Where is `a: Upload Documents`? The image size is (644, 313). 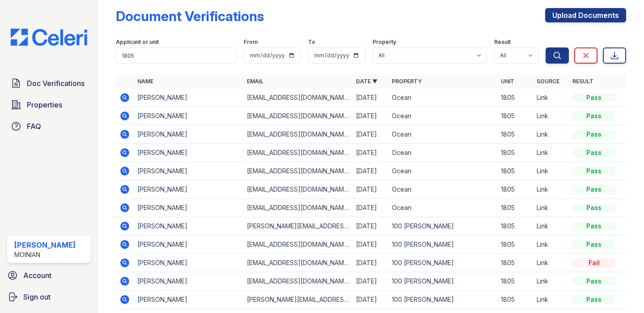
a: Upload Documents is located at coordinates (585, 15).